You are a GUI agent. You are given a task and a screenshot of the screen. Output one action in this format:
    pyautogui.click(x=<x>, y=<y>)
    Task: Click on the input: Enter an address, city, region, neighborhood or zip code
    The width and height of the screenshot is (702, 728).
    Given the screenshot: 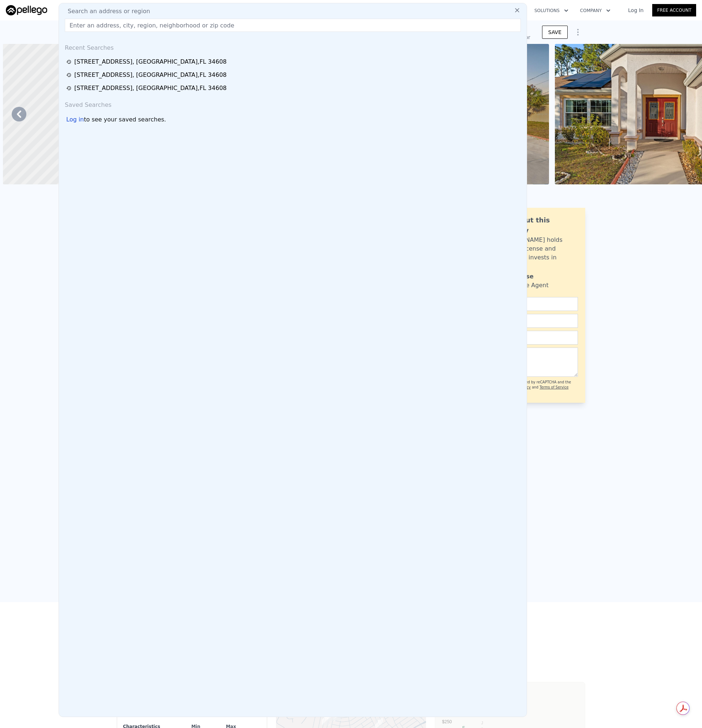 What is the action you would take?
    pyautogui.click(x=293, y=25)
    